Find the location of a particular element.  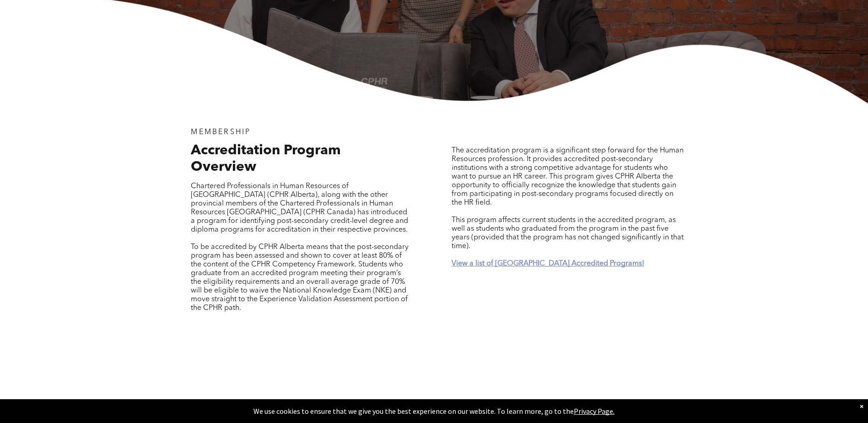

div: Dismiss notification is located at coordinates (861, 406).